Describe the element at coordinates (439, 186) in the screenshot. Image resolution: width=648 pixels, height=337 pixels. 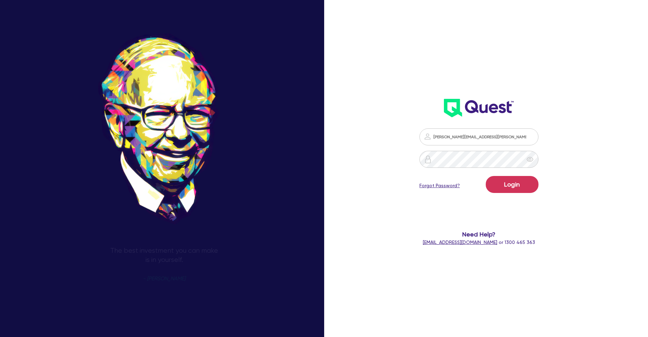
I see `a: Forgot Password?` at that location.